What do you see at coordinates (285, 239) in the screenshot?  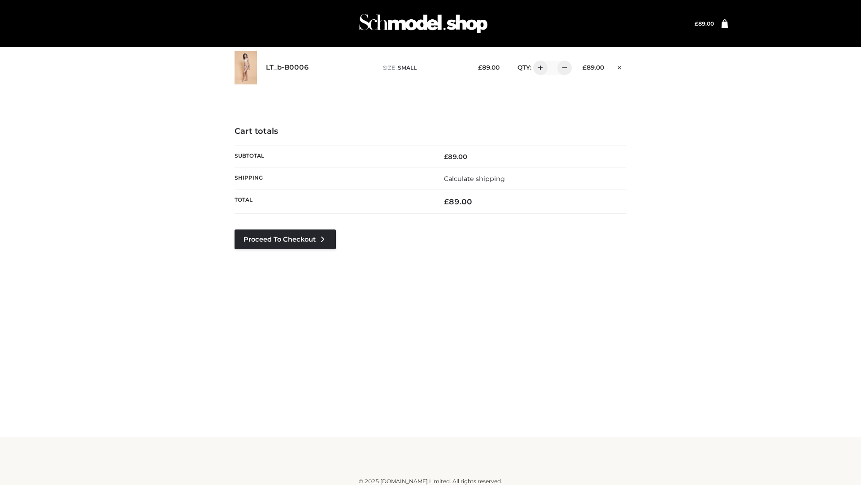 I see `a: Proceed to Checkout` at bounding box center [285, 239].